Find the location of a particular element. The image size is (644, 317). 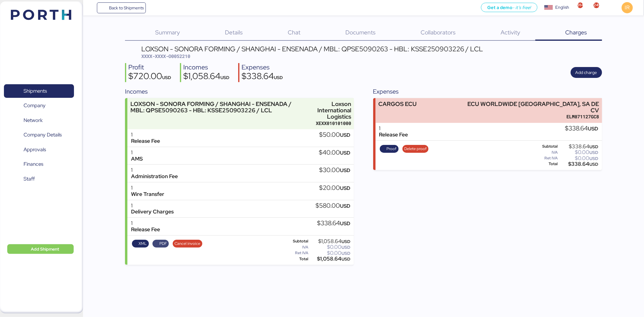

span: Collaborators is located at coordinates (438, 33).